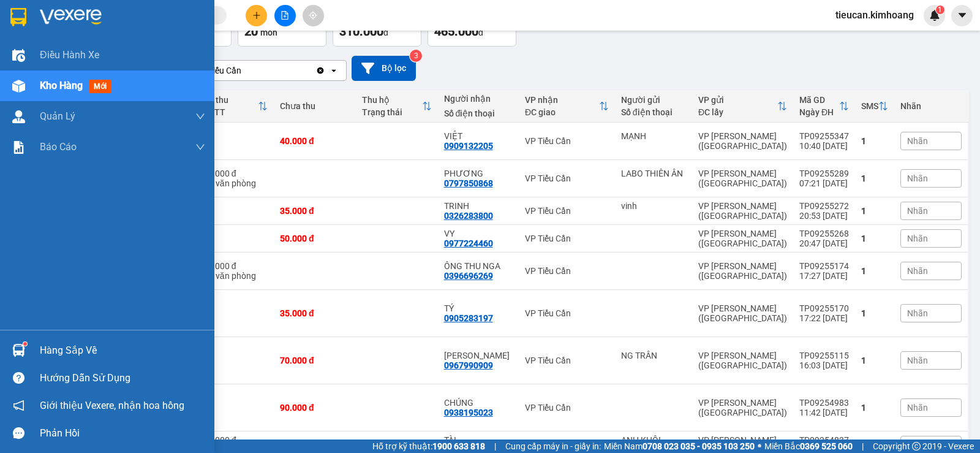 This screenshot has width=980, height=453. Describe the element at coordinates (320, 71) in the screenshot. I see `svg: Clear value` at that location.